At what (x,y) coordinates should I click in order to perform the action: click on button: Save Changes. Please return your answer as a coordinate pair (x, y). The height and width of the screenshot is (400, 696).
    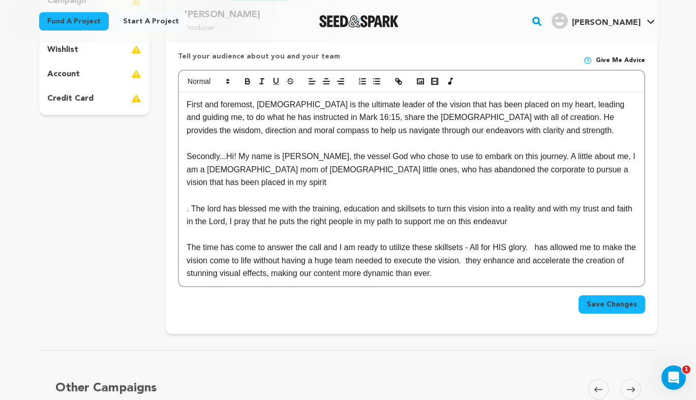
    Looking at the image, I should click on (611, 304).